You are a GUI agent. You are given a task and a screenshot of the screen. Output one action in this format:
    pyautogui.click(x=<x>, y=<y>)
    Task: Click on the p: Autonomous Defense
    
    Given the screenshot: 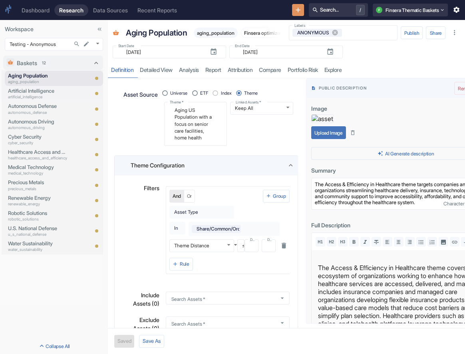 What is the action you would take?
    pyautogui.click(x=38, y=106)
    